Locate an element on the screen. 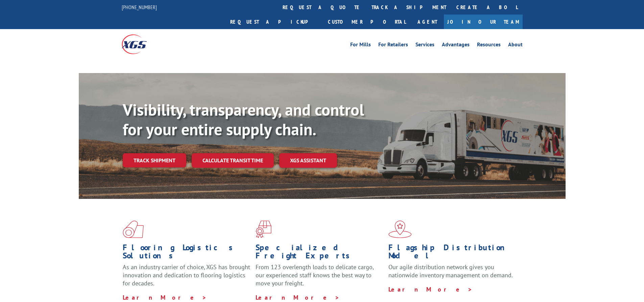 The width and height of the screenshot is (644, 302). img: xgs-icon-flagship-distribution-model-red is located at coordinates (400, 229).